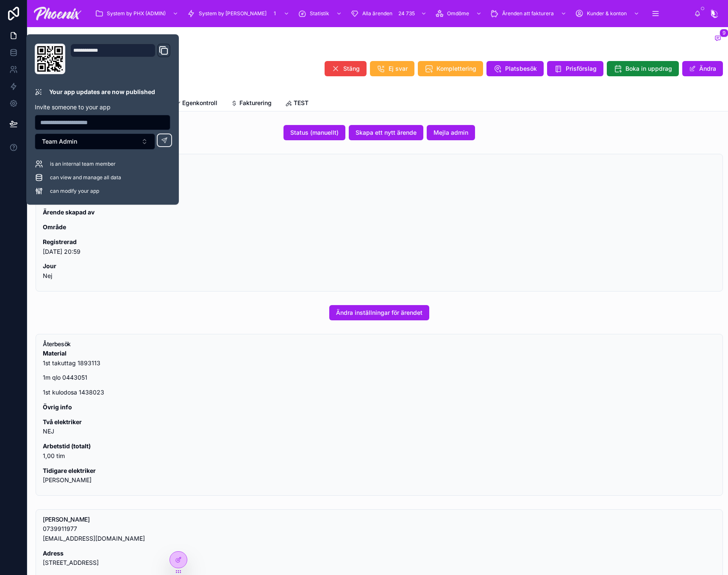 This screenshot has width=728, height=575. I want to click on strong: Ärende skapad av, so click(68, 212).